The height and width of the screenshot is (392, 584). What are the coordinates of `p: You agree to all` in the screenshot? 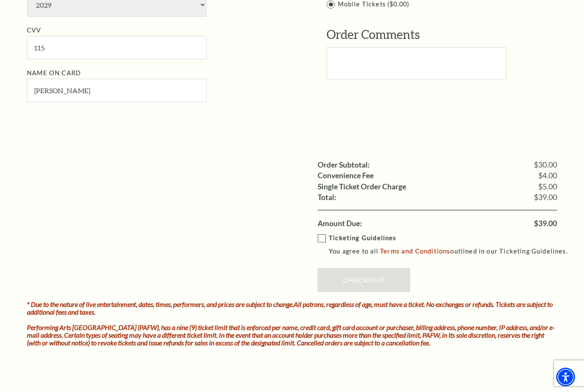 It's located at (453, 251).